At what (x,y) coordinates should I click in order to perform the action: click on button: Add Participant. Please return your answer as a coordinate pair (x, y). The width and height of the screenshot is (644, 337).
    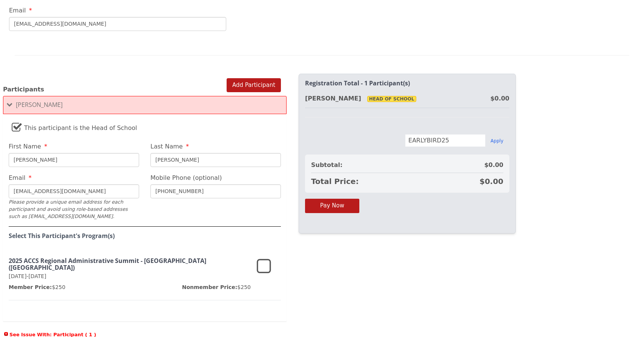
    Looking at the image, I should click on (254, 85).